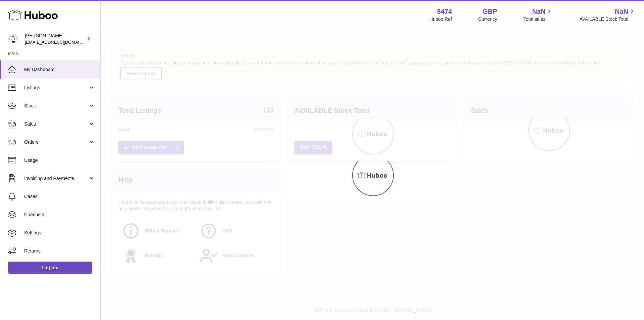 Image resolution: width=644 pixels, height=320 pixels. I want to click on a: NaN Total sales, so click(538, 15).